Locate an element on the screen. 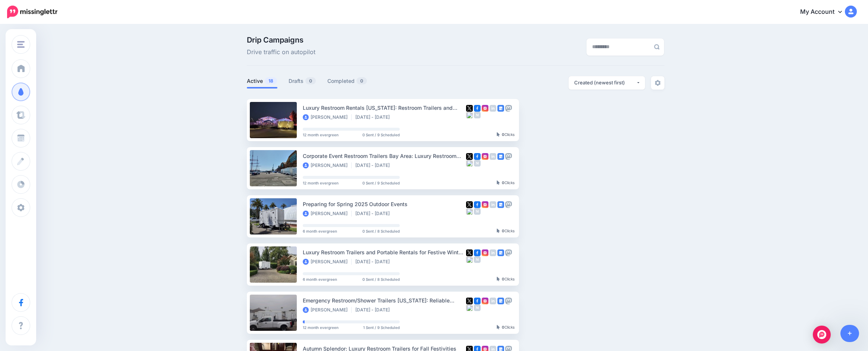 This screenshot has width=868, height=351. div: Corporate Event Restroom Trailers Bay Area: Luxury Restroom Rentals for Professional Gatherings is located at coordinates (385, 156).